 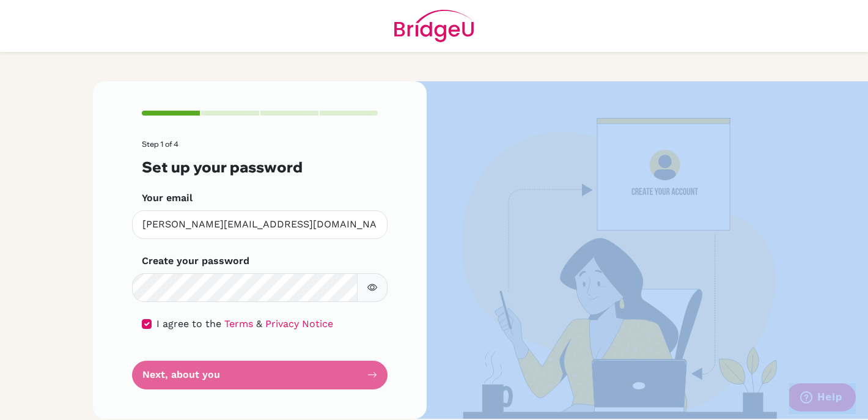 What do you see at coordinates (189, 323) in the screenshot?
I see `span: I agree to the` at bounding box center [189, 323].